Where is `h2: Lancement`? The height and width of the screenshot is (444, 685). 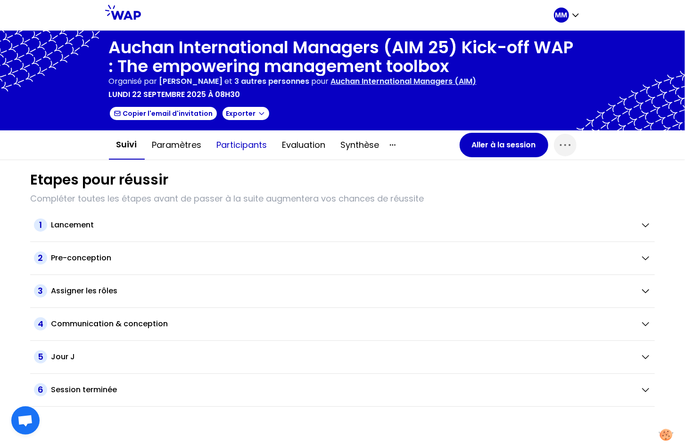 h2: Lancement is located at coordinates (72, 225).